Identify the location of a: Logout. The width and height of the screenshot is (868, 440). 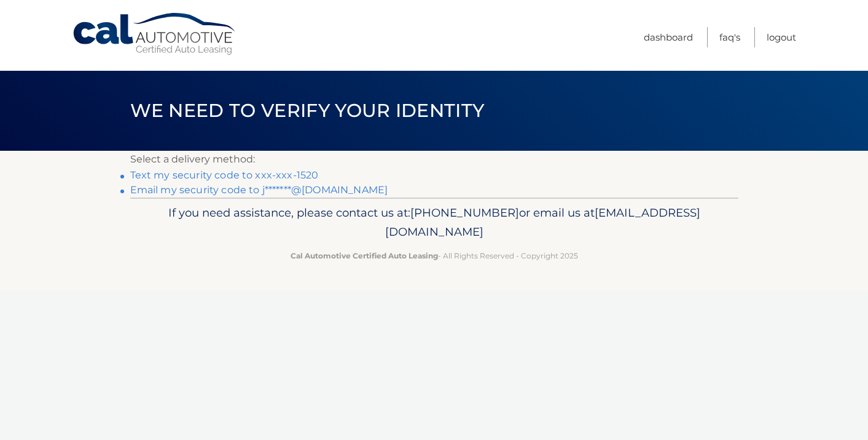
(782, 37).